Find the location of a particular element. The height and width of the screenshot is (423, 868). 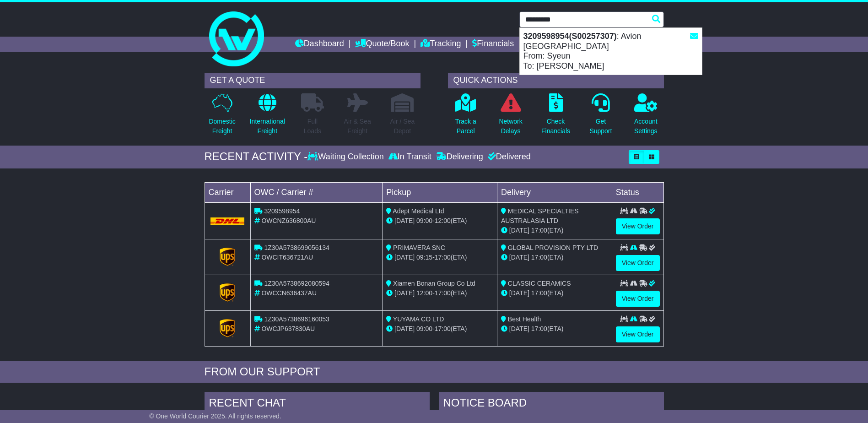

td: Delivery is located at coordinates (555, 192).